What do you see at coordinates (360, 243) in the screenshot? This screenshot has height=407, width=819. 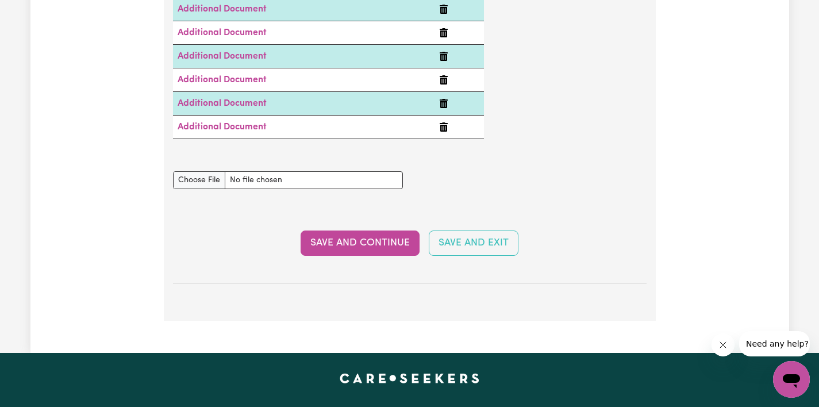 I see `button: Save and Continue` at bounding box center [360, 243].